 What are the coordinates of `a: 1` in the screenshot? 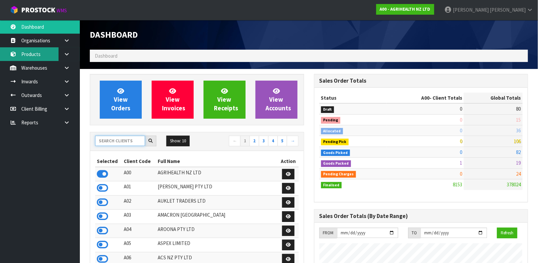 It's located at (245, 141).